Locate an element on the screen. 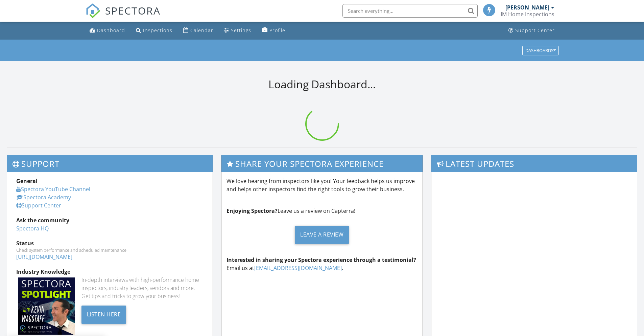  strong: Interested in sharing your Spectora experience through a testimonial? is located at coordinates (321, 260).